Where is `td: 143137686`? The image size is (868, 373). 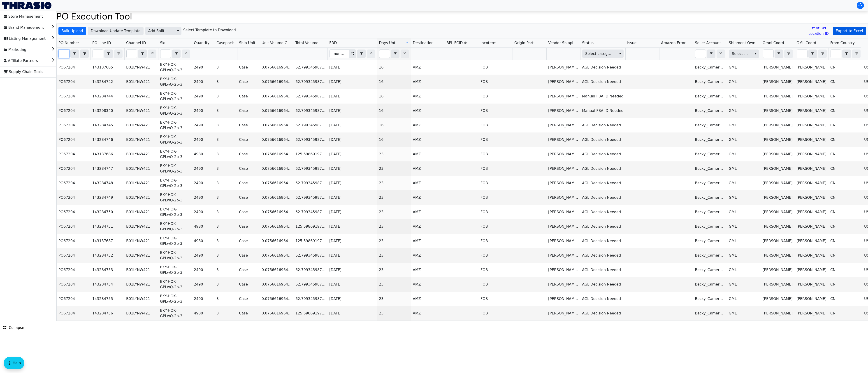 td: 143137686 is located at coordinates (107, 154).